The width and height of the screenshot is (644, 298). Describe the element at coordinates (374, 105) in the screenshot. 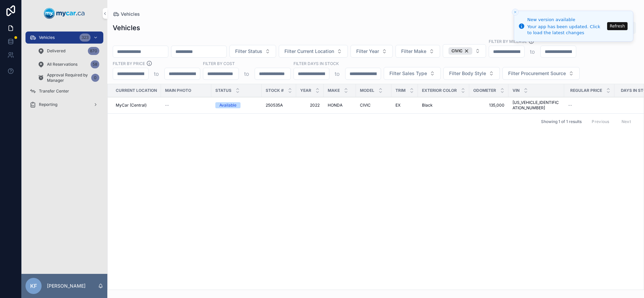

I see `a: CIVIC` at that location.